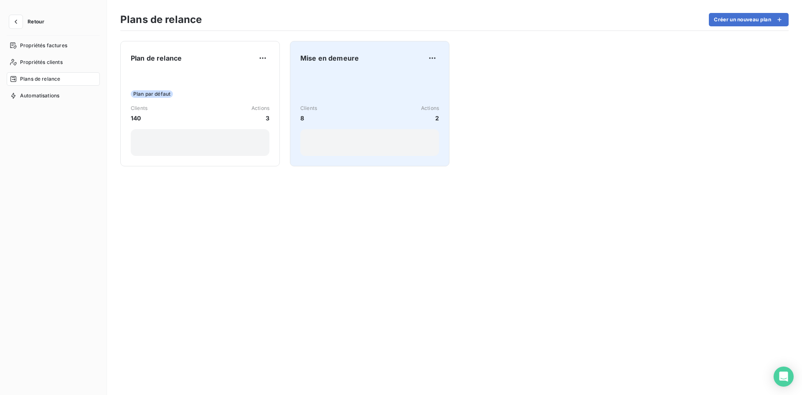 The height and width of the screenshot is (395, 802). Describe the element at coordinates (53, 96) in the screenshot. I see `a: Automatisations` at that location.